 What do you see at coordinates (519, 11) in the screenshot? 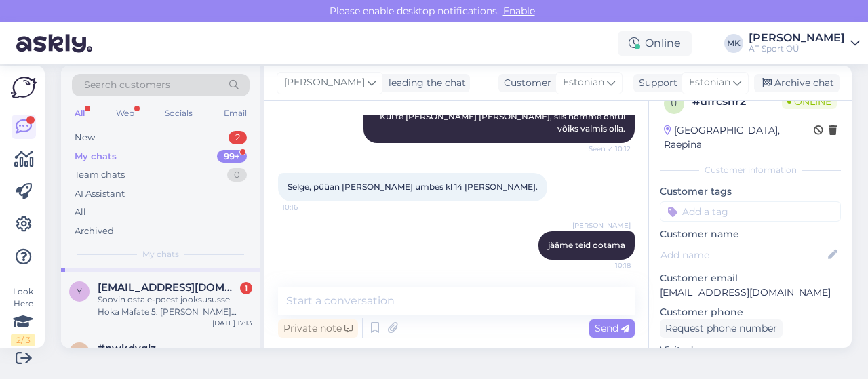
I see `span: Enable` at bounding box center [519, 11].